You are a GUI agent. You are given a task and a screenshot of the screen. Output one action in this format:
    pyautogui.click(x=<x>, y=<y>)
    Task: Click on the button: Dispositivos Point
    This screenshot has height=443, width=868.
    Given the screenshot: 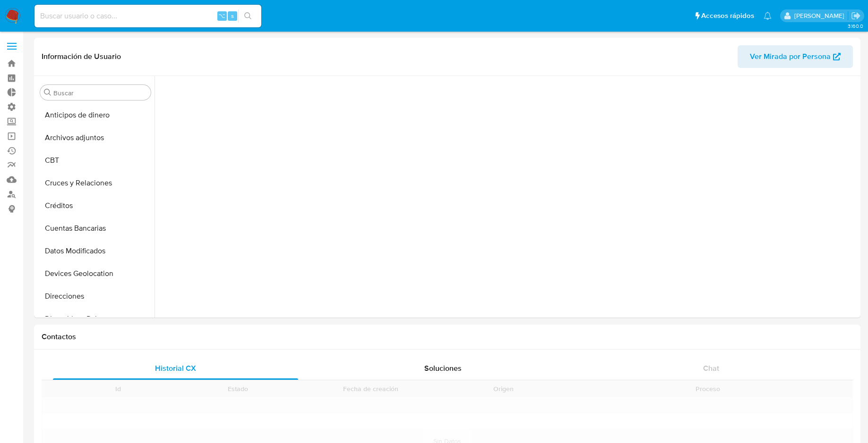 What is the action you would take?
    pyautogui.click(x=96, y=319)
    